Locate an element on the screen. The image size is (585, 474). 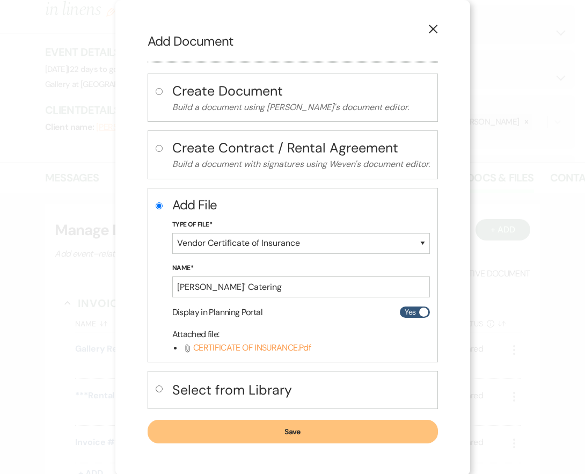
label: Name* is located at coordinates (301, 268).